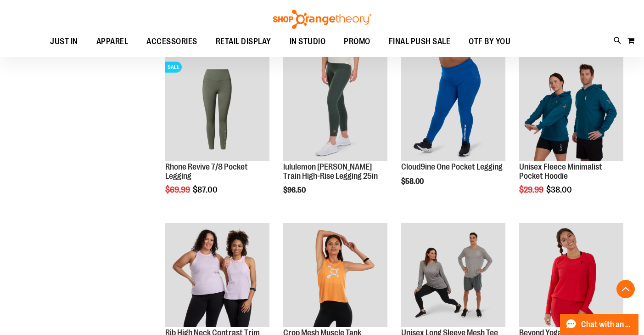 The height and width of the screenshot is (335, 644). I want to click on a: IN STUDIO, so click(308, 42).